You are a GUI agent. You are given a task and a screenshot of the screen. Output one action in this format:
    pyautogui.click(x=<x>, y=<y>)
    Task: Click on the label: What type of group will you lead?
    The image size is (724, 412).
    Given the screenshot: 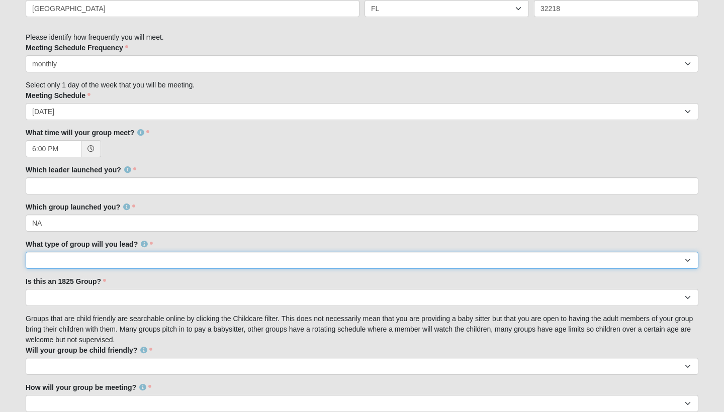 What is the action you would take?
    pyautogui.click(x=89, y=244)
    